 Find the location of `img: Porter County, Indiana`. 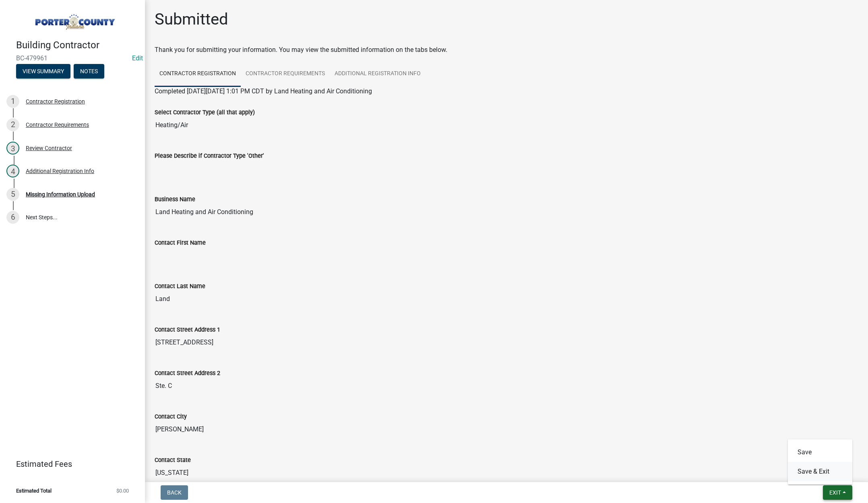

img: Porter County, Indiana is located at coordinates (74, 20).